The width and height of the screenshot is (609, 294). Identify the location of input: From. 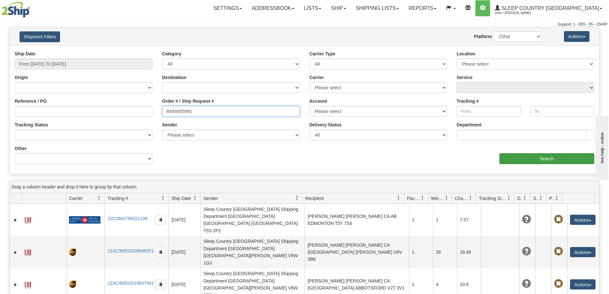
(488, 111).